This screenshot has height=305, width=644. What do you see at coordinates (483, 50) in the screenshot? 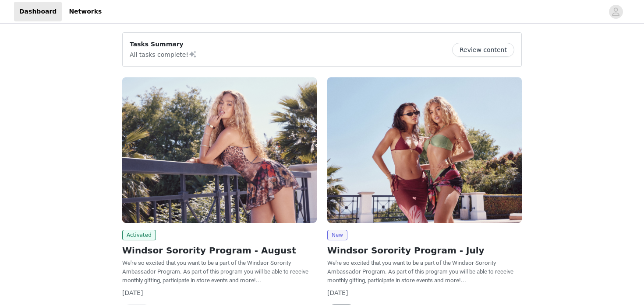
I see `button: Review content` at bounding box center [483, 50].